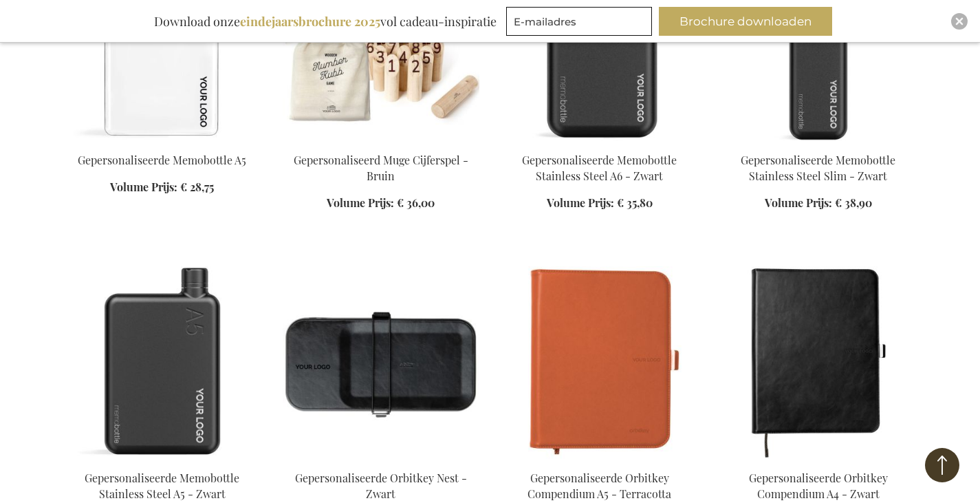  What do you see at coordinates (819, 485) in the screenshot?
I see `a: Gepersonaliseerde Orbitkey Compendium A4 - Zwart` at bounding box center [819, 485].